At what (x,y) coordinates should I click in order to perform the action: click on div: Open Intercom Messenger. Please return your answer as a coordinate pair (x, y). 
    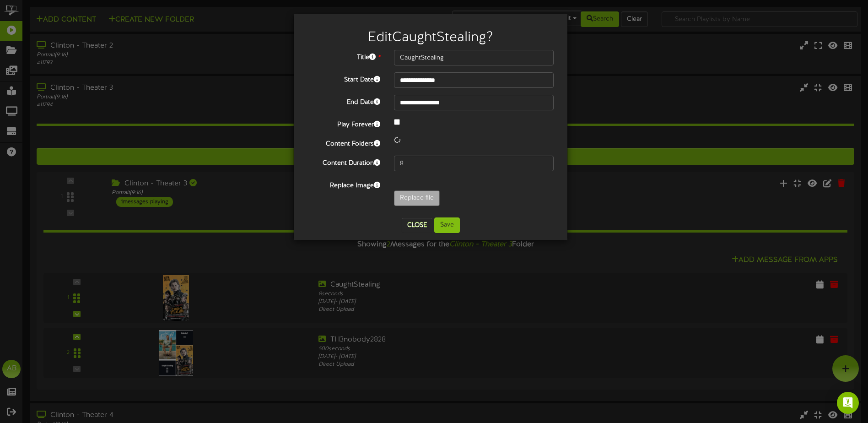
    Looking at the image, I should click on (848, 403).